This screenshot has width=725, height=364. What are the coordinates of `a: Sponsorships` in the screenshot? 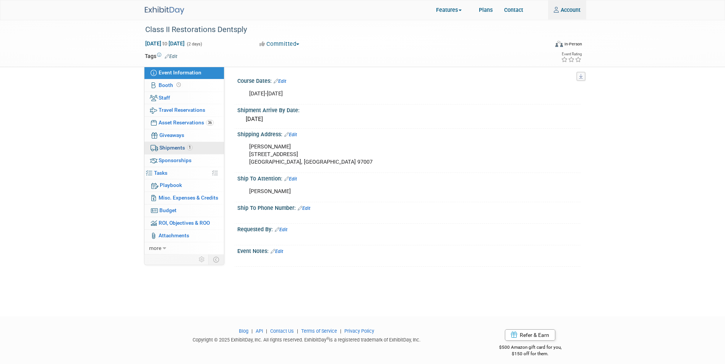 It's located at (184, 161).